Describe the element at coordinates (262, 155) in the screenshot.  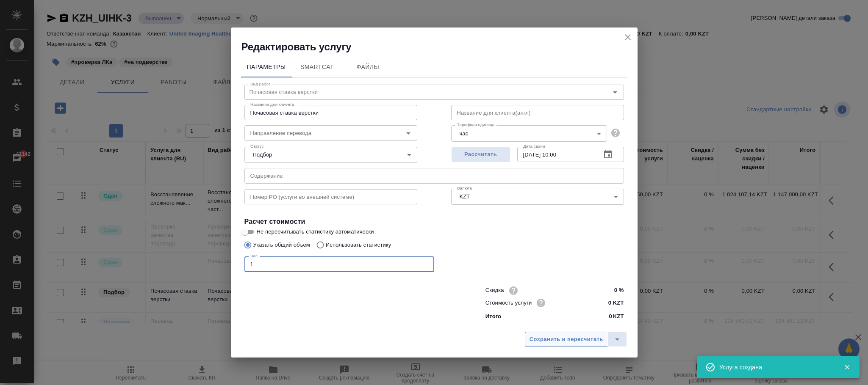
I see `button: Подбор` at that location.